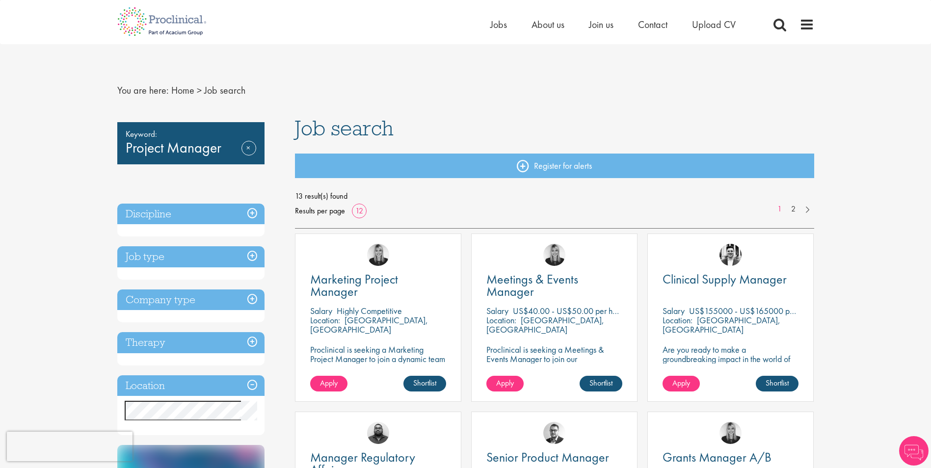 This screenshot has width=931, height=468. Describe the element at coordinates (359, 210) in the screenshot. I see `a: 12` at that location.